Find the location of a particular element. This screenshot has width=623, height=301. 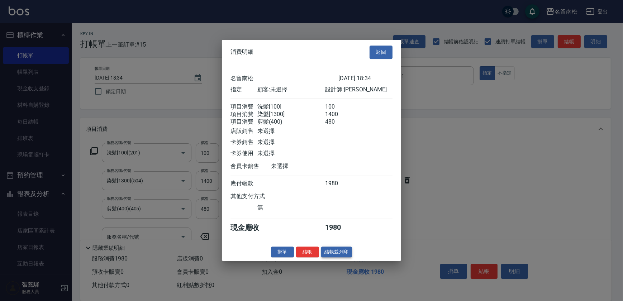

div: 指定 is located at coordinates (244, 90).